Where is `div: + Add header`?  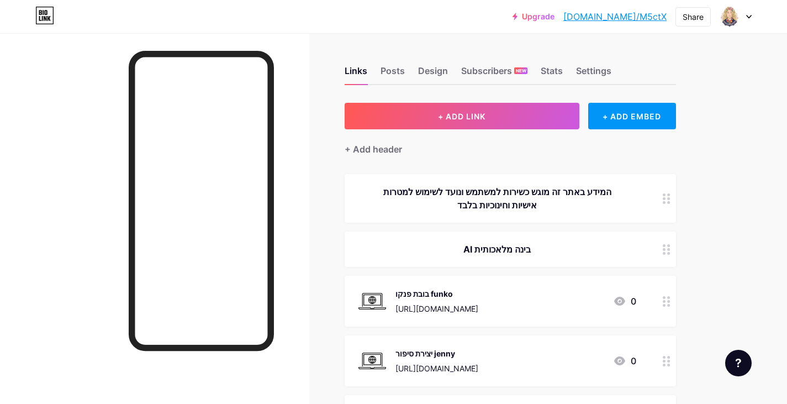
div: + Add header is located at coordinates (373, 149).